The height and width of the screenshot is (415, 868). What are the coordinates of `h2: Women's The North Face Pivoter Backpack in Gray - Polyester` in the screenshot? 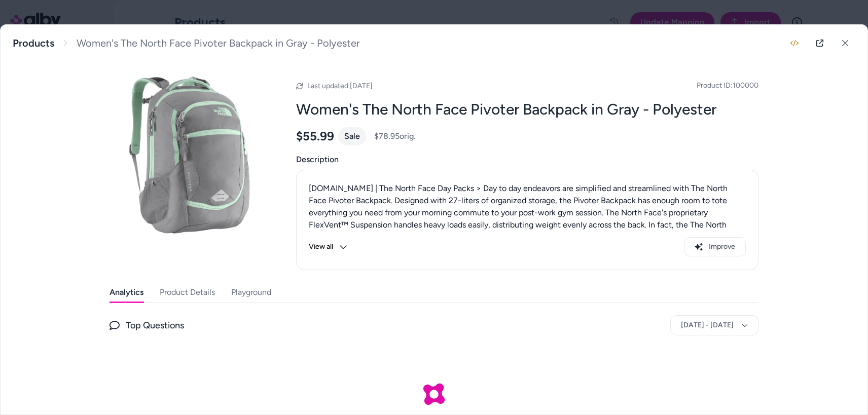 It's located at (527, 109).